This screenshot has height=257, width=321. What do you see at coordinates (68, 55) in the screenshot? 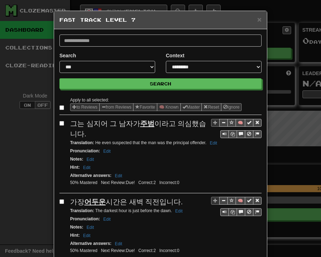
I see `label: Search` at bounding box center [68, 55].